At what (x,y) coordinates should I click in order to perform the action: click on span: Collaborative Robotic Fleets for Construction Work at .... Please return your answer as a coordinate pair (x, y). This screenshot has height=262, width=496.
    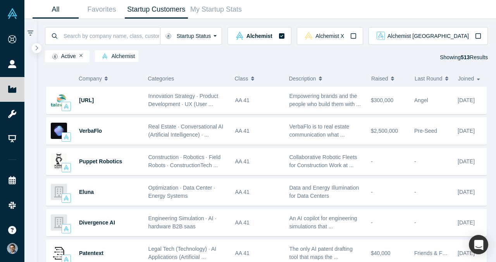
    Looking at the image, I should click on (323, 161).